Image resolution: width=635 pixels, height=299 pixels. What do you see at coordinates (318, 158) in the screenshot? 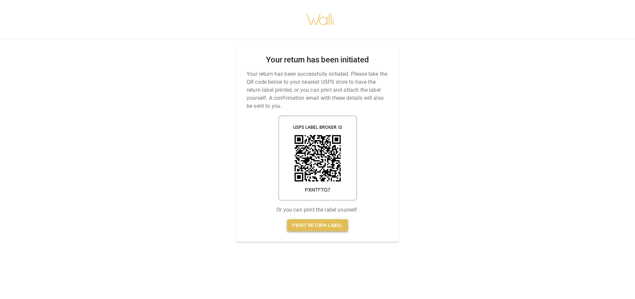
I see `img: shipping label qr code` at bounding box center [318, 158].